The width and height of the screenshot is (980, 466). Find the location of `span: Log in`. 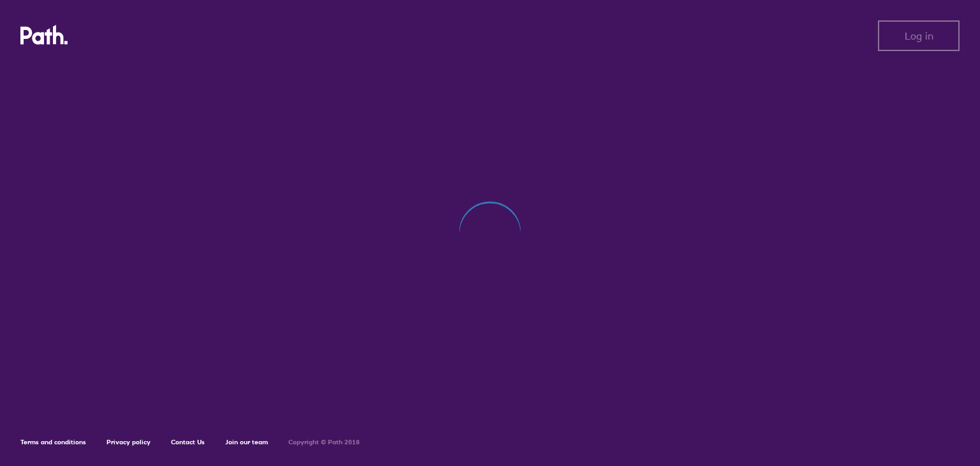

span: Log in is located at coordinates (919, 36).